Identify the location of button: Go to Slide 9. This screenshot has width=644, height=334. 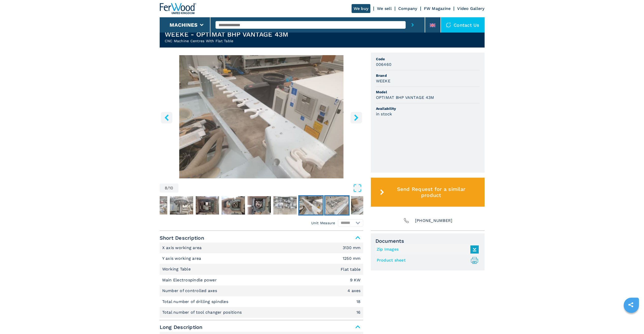
(337, 205).